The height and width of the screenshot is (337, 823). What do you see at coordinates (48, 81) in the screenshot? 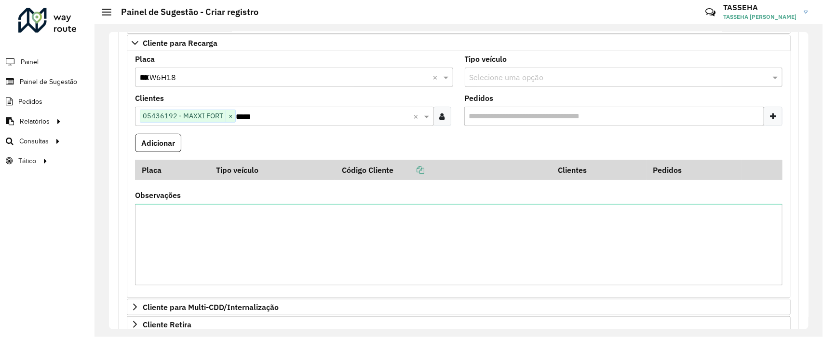
I see `span: Painel de Sugestão` at bounding box center [48, 81].